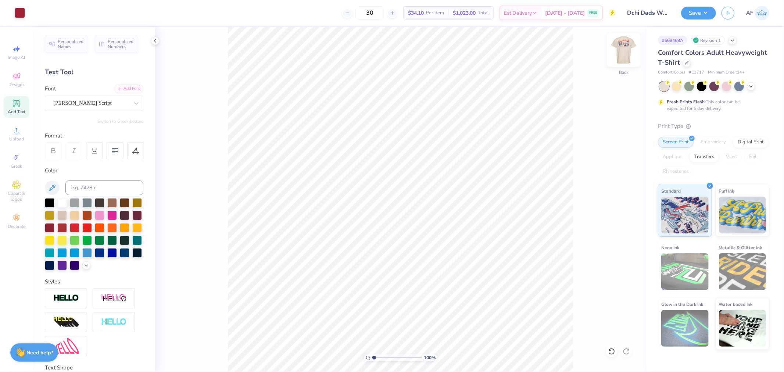  What do you see at coordinates (750, 13) in the screenshot?
I see `span: AF` at bounding box center [750, 13].